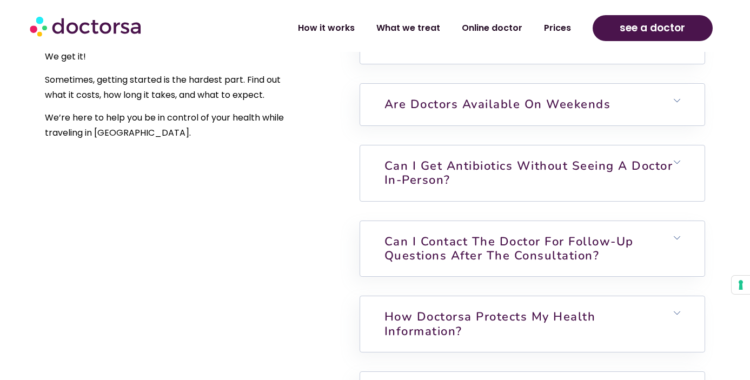 The width and height of the screenshot is (750, 380). Describe the element at coordinates (741, 285) in the screenshot. I see `button: Your consent preferences for tracking technologies` at that location.